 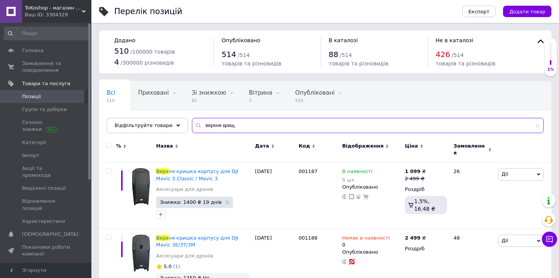 What do you see at coordinates (197, 242) in the screenshot?
I see `a: Верхня кришка корпусу для DJI Mavic 3E/3T/3M` at bounding box center [197, 242].